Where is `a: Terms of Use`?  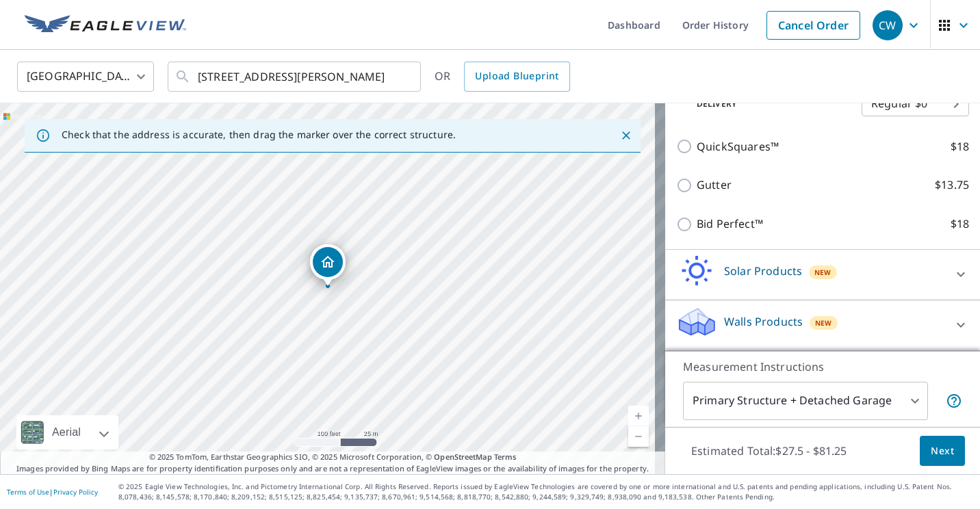
a: Terms of Use is located at coordinates (28, 492).